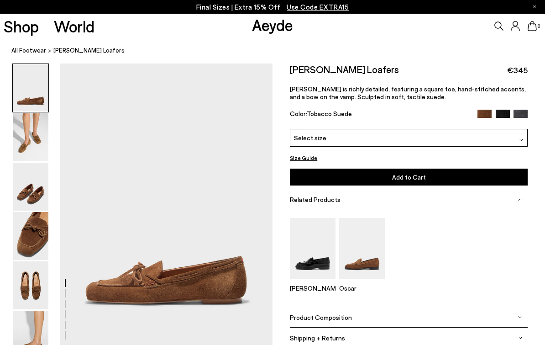  What do you see at coordinates (278, 51) in the screenshot?
I see `nav: breadcrumb` at bounding box center [278, 51].